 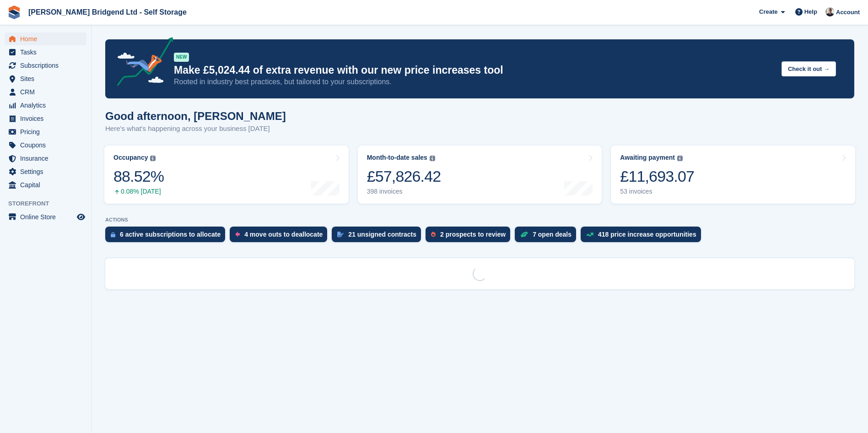 What do you see at coordinates (404, 191) in the screenshot?
I see `div: 398 invoices` at bounding box center [404, 191].